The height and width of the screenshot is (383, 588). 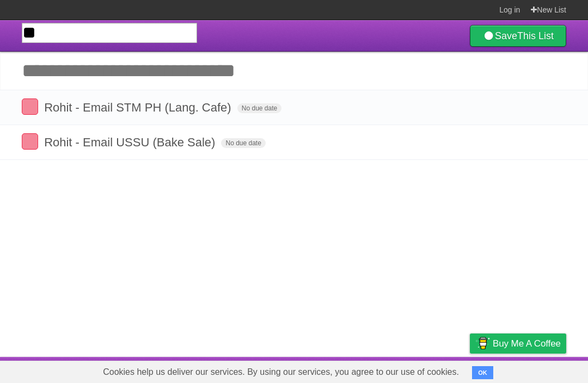 What do you see at coordinates (532, 370) in the screenshot?
I see `a: Suggest a feature` at bounding box center [532, 370].